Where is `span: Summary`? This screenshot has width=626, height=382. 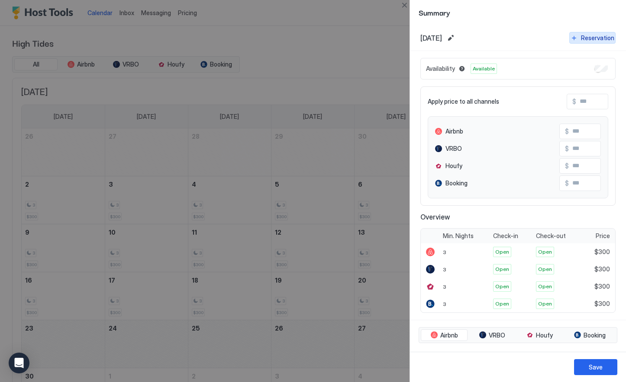
span: Summary is located at coordinates (517, 12).